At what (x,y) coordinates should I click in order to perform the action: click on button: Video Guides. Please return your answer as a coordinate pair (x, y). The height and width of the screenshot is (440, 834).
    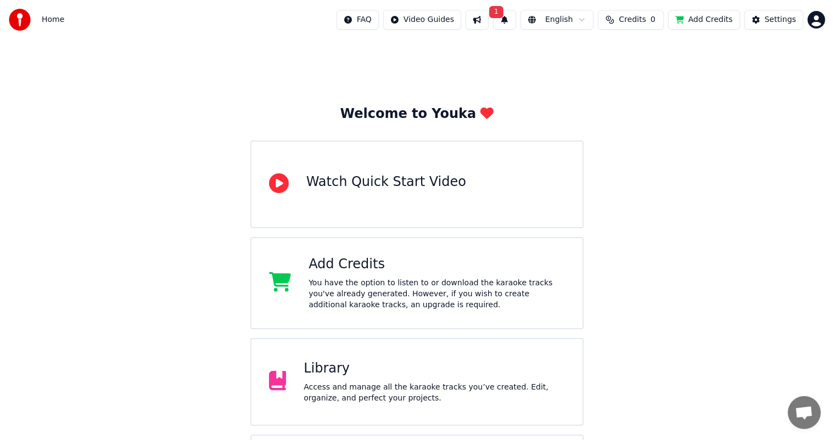
    Looking at the image, I should click on (422, 20).